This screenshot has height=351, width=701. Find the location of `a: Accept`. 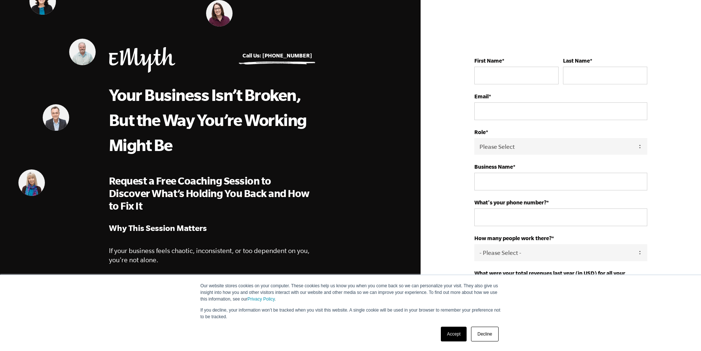

a: Accept is located at coordinates (454, 334).